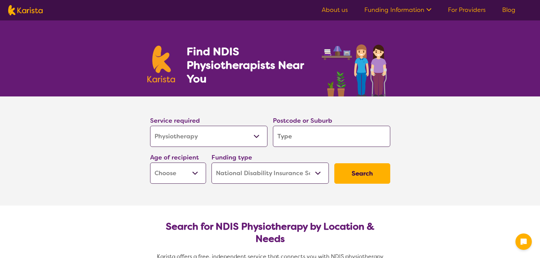 Image resolution: width=540 pixels, height=258 pixels. What do you see at coordinates (362, 174) in the screenshot?
I see `button: Search` at bounding box center [362, 174].